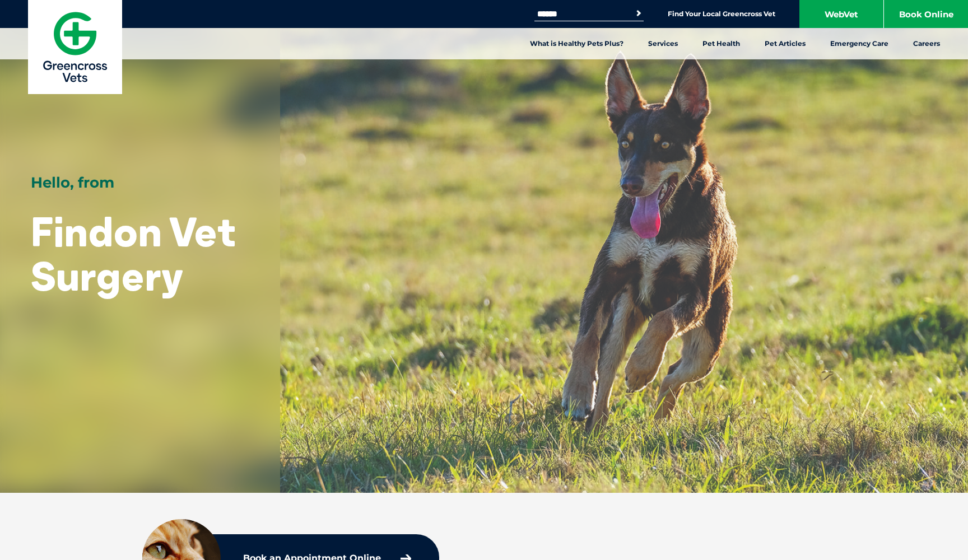  What do you see at coordinates (663, 44) in the screenshot?
I see `a: Services` at bounding box center [663, 44].